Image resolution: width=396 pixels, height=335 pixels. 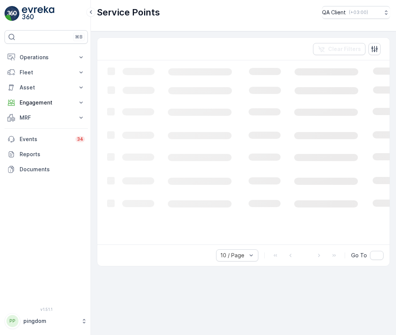 What do you see at coordinates (12, 321) in the screenshot?
I see `div: PP` at bounding box center [12, 321].